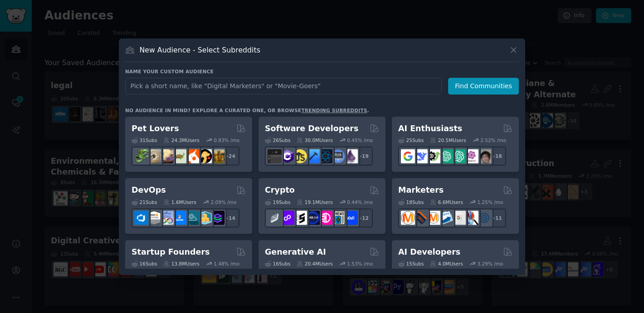  Describe the element at coordinates (420, 156) in the screenshot. I see `img: DeepSeek` at that location.